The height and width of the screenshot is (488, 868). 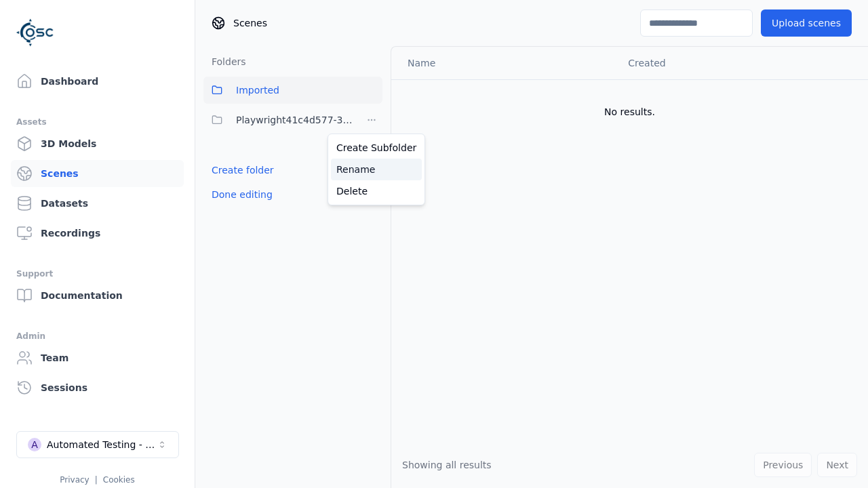 What do you see at coordinates (376, 148) in the screenshot?
I see `div: Create Subfolder` at bounding box center [376, 148].